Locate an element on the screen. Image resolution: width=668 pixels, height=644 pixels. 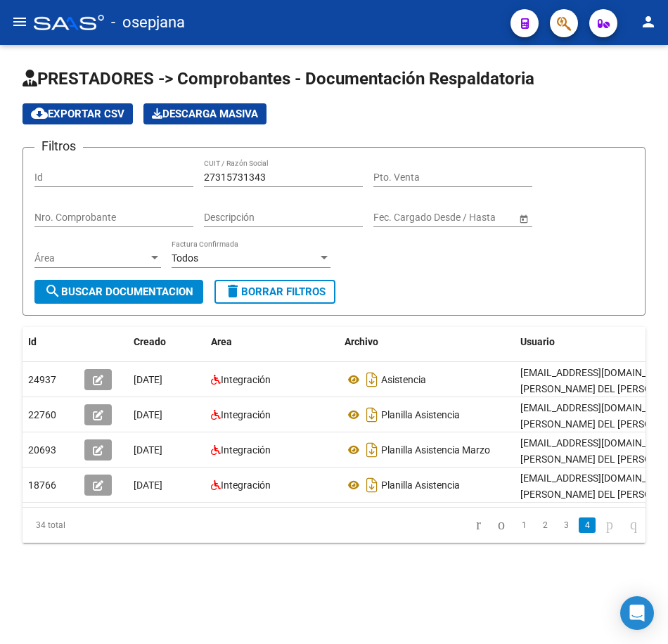
span: Asistencia is located at coordinates (403, 380).